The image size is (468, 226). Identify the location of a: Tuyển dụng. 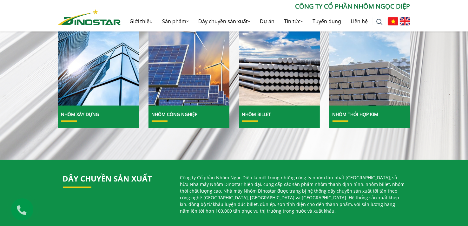
(327, 21).